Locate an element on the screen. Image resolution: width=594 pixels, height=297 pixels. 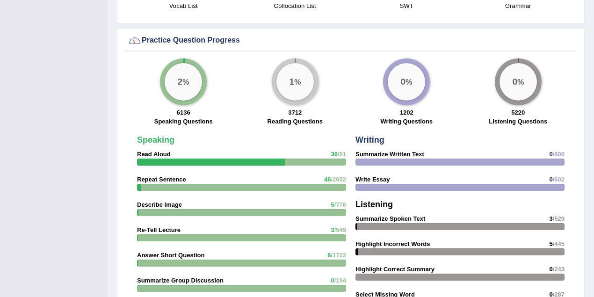
strong: Summarize Spoken Text is located at coordinates (390, 219).